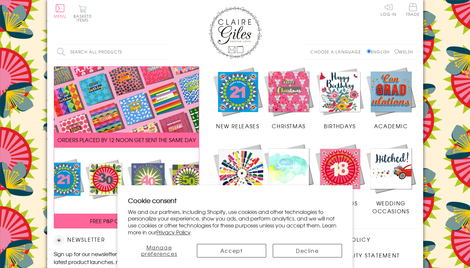 This screenshot has height=268, width=470. Describe the element at coordinates (238, 98) in the screenshot. I see `a: New Releases` at that location.